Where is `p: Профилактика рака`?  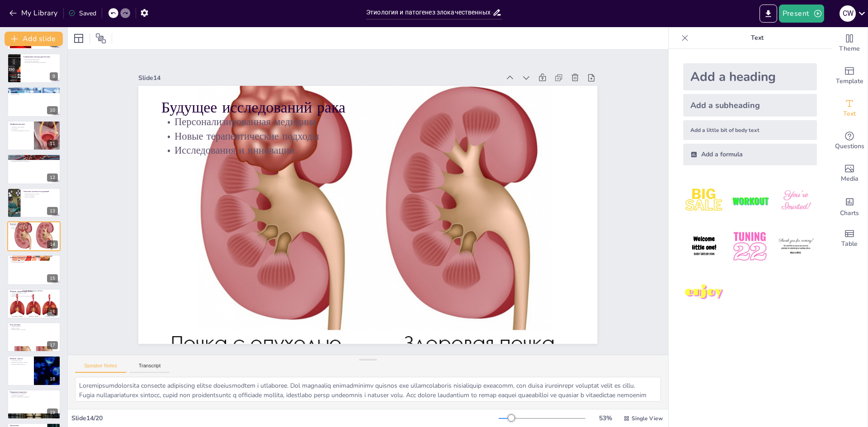
p: Профилактика рака is located at coordinates (20, 124).